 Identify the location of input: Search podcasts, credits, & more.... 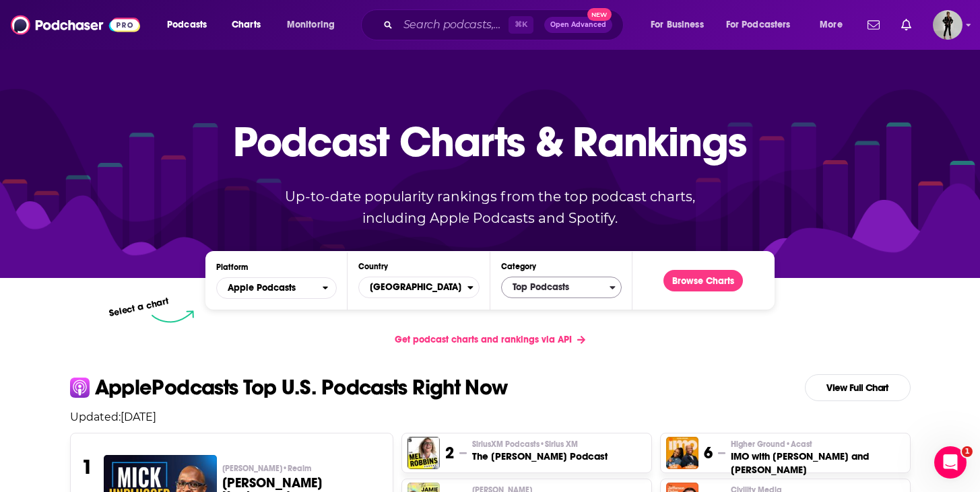
(453, 25).